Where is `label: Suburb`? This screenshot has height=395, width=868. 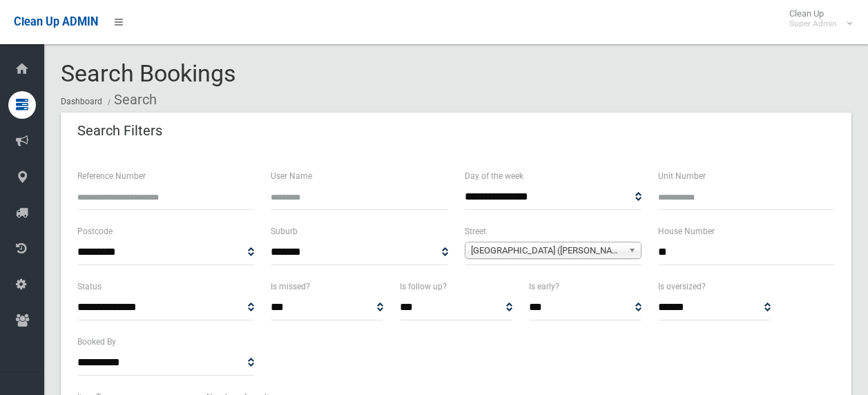
label: Suburb is located at coordinates (284, 231).